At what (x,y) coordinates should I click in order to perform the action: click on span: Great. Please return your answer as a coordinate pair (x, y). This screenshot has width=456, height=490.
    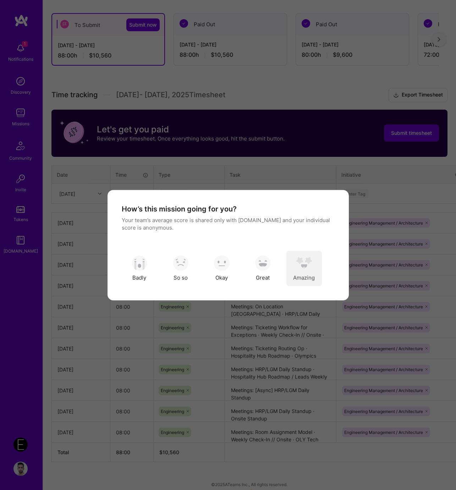
    Looking at the image, I should click on (262, 277).